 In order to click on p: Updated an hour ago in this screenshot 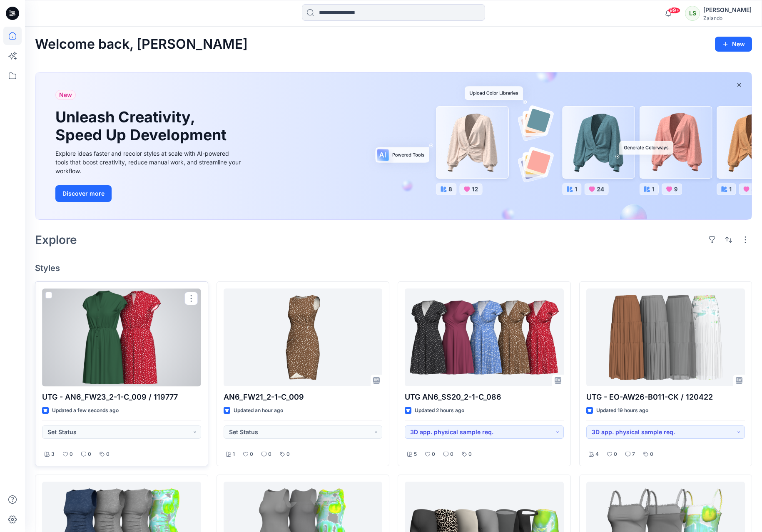, I will do `click(258, 410)`.